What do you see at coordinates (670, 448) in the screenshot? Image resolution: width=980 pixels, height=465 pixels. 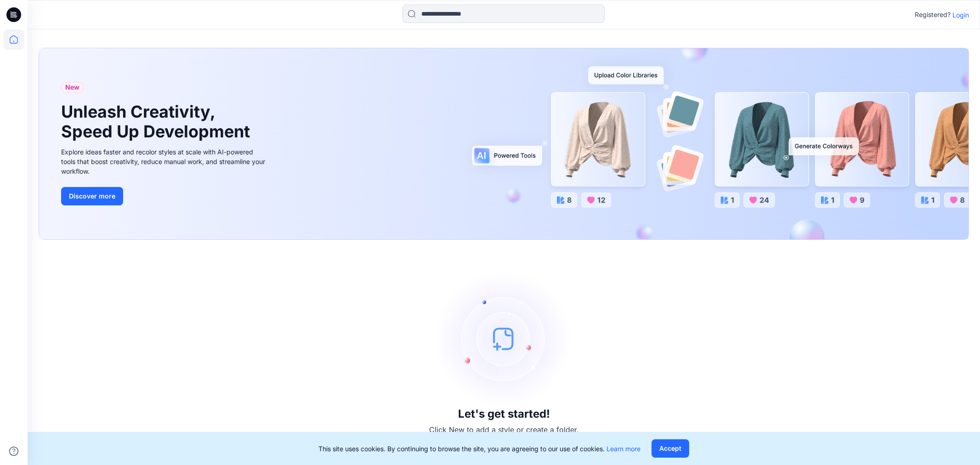 I see `button: Accept` at bounding box center [670, 448].